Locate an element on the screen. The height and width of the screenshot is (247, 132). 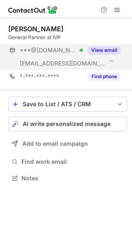
img: ContactOut v5.3.10 is located at coordinates (33, 10).